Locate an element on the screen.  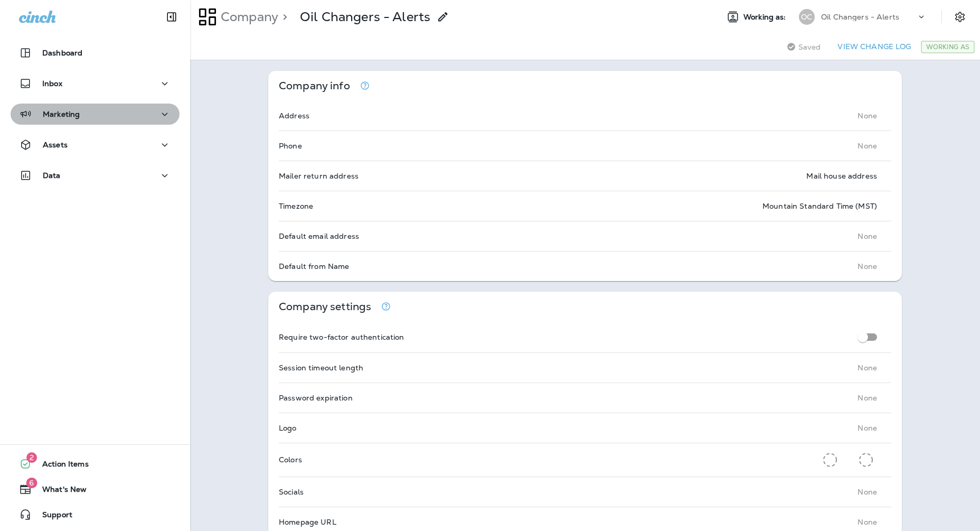
span: What's New is located at coordinates (60, 491).